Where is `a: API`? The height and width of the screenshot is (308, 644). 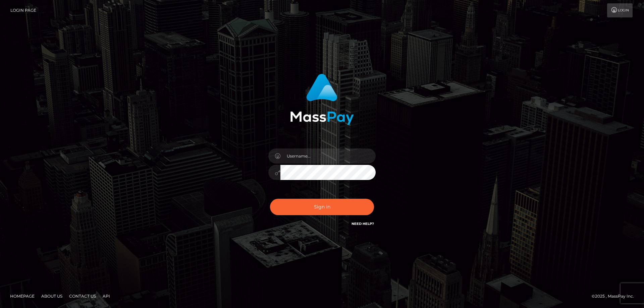
a: API is located at coordinates (106, 296).